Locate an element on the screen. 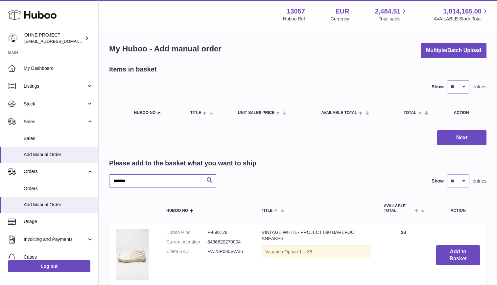 Image resolution: width=497 pixels, height=285 pixels. dt: Client SKU is located at coordinates (187, 251).